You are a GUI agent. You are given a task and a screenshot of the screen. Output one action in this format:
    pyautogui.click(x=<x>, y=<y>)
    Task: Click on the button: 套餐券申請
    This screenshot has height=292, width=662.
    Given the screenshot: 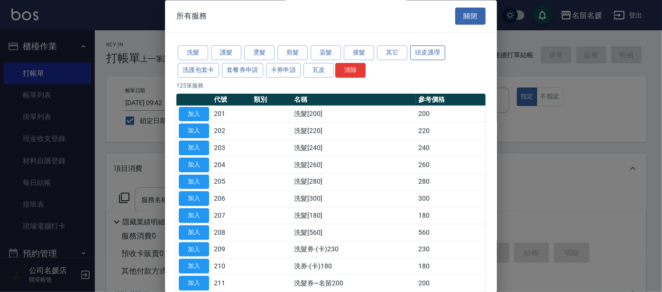 What is the action you would take?
    pyautogui.click(x=242, y=70)
    